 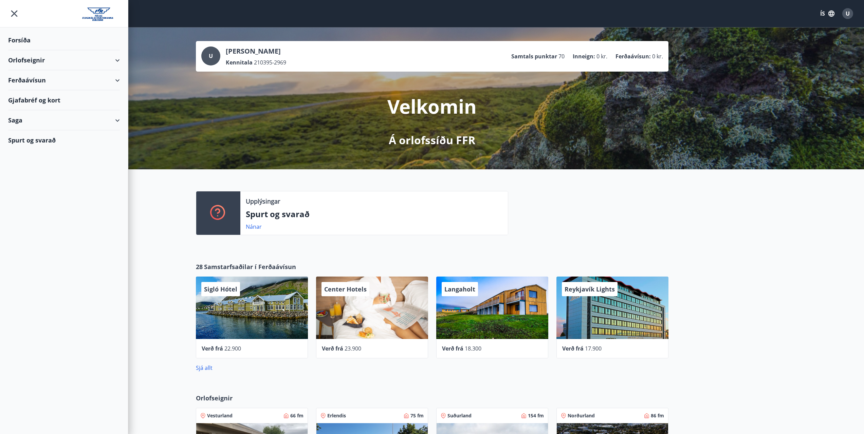 I want to click on span: 154 fm, so click(x=535, y=416).